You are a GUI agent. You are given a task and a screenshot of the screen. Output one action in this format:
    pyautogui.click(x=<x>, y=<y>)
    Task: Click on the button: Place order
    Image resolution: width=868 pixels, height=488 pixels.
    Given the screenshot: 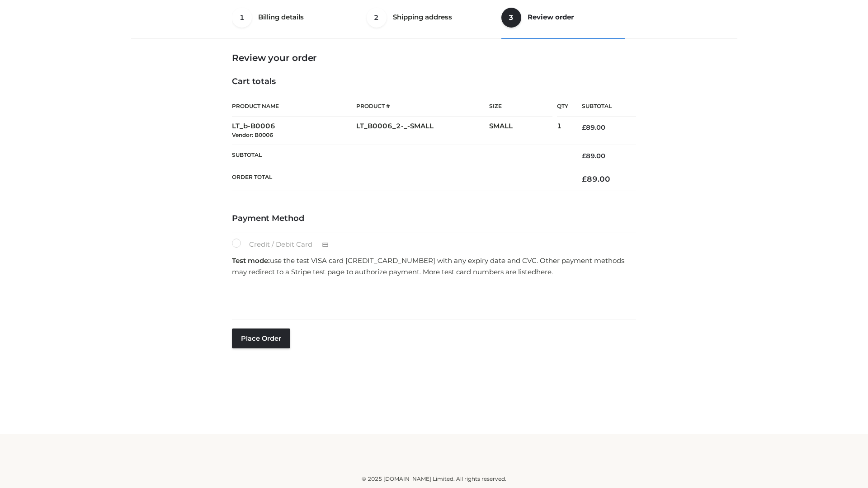 What is the action you would take?
    pyautogui.click(x=261, y=338)
    